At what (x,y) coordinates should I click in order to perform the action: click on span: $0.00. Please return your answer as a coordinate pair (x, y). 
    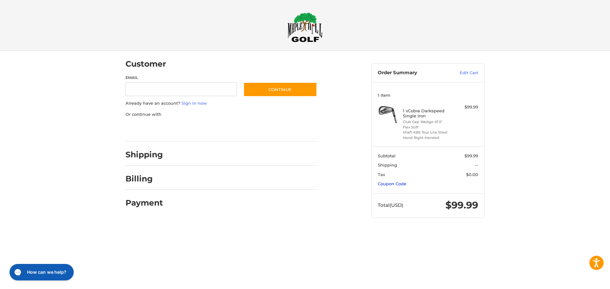
    Looking at the image, I should click on (472, 175).